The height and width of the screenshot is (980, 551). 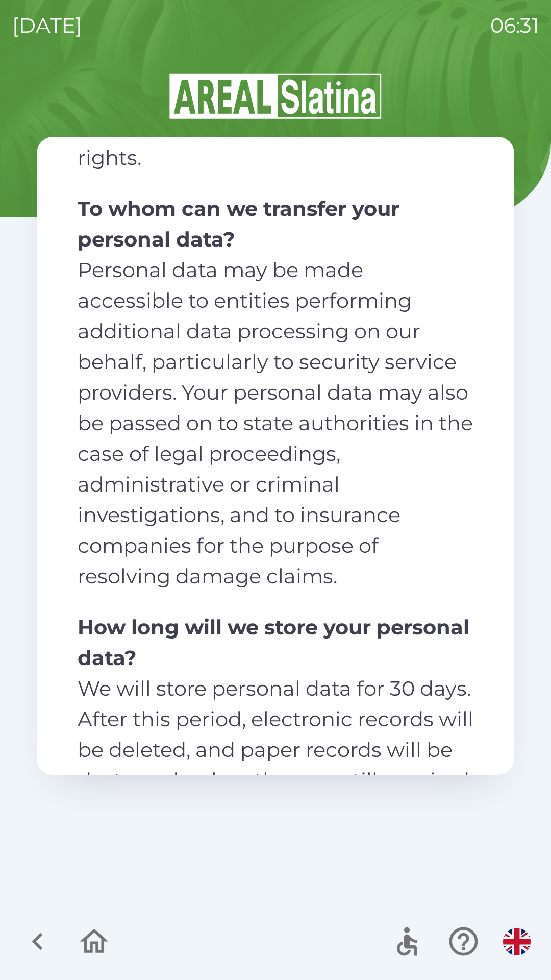 I want to click on img: Logo, so click(x=275, y=96).